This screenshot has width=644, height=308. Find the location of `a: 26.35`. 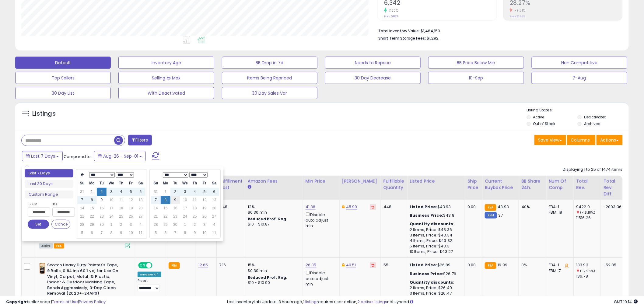

a: 26.35 is located at coordinates (311, 265).